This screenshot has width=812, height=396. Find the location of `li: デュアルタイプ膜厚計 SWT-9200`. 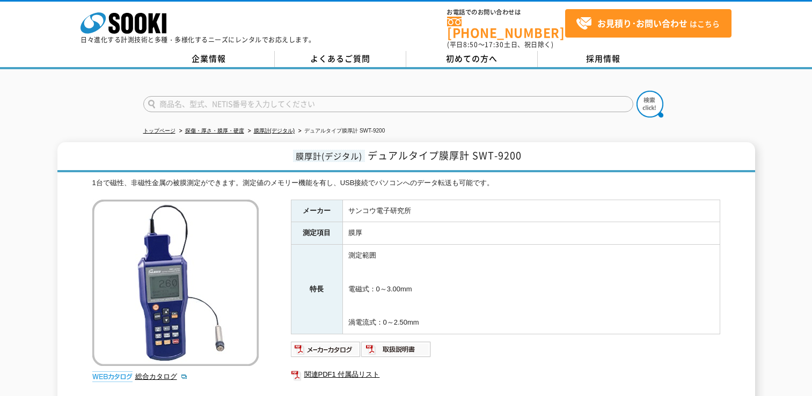

li: デュアルタイプ膜厚計 SWT-9200 is located at coordinates (340, 131).